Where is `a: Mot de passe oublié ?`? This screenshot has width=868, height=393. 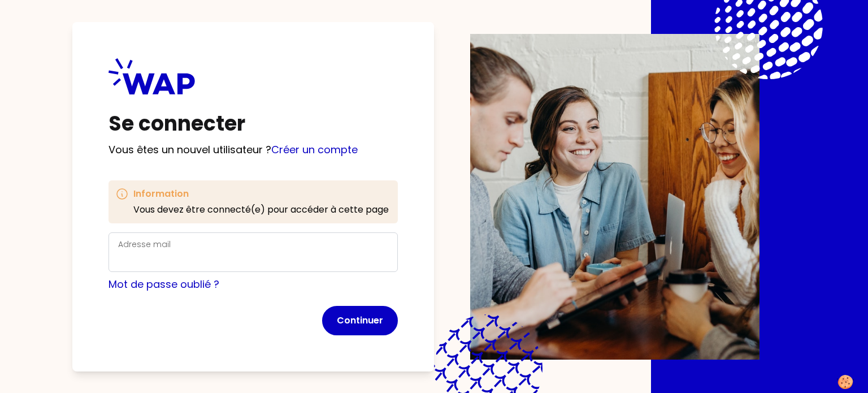 a: Mot de passe oublié ? is located at coordinates (164, 284).